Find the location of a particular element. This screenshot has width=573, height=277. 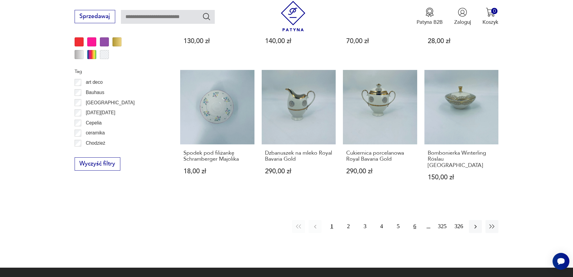

img: Ikonka użytkownika is located at coordinates (463, 12).